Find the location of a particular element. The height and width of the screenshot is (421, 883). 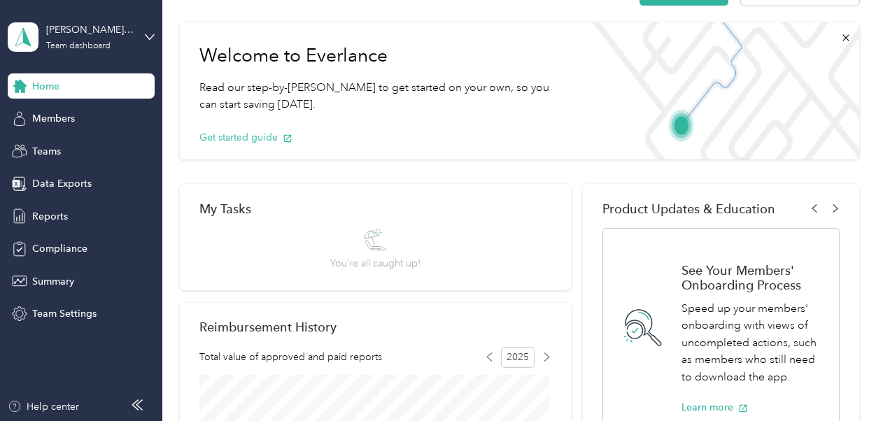

p: Speed up your members' onboarding with views of uncompleted actions, such as members who still ne... is located at coordinates (752, 343).